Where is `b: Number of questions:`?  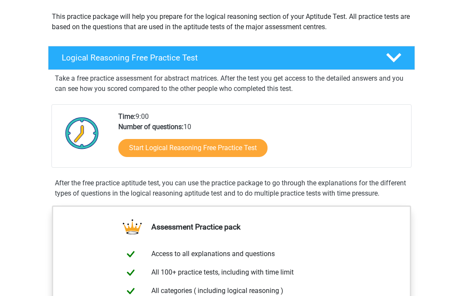
b: Number of questions: is located at coordinates (151, 126).